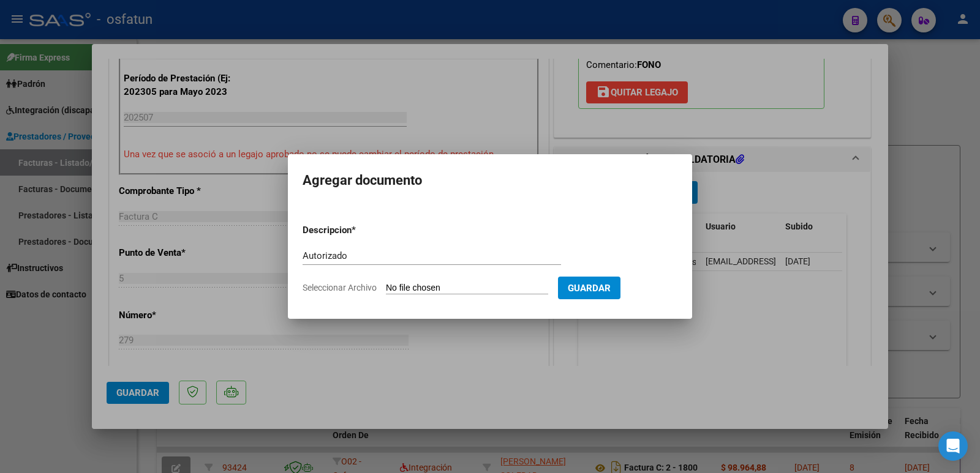 The height and width of the screenshot is (473, 980). Describe the element at coordinates (590, 288) in the screenshot. I see `span: Guardar` at that location.